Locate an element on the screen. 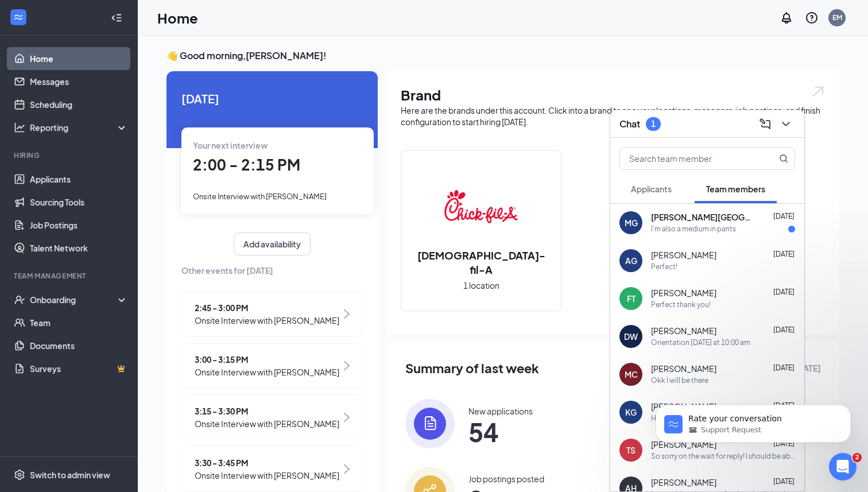 This screenshot has height=492, width=868. button: ComposeMessage is located at coordinates (765, 124).